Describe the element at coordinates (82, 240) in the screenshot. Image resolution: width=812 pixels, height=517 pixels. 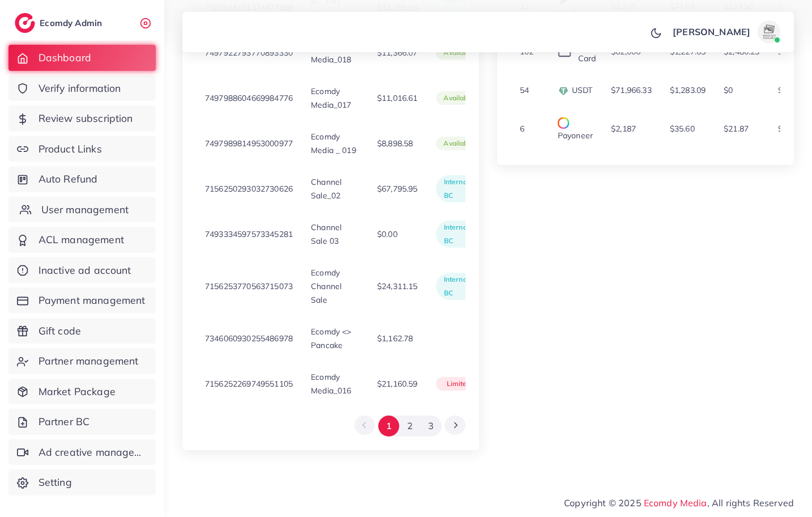
I see `a: ACL management` at that location.